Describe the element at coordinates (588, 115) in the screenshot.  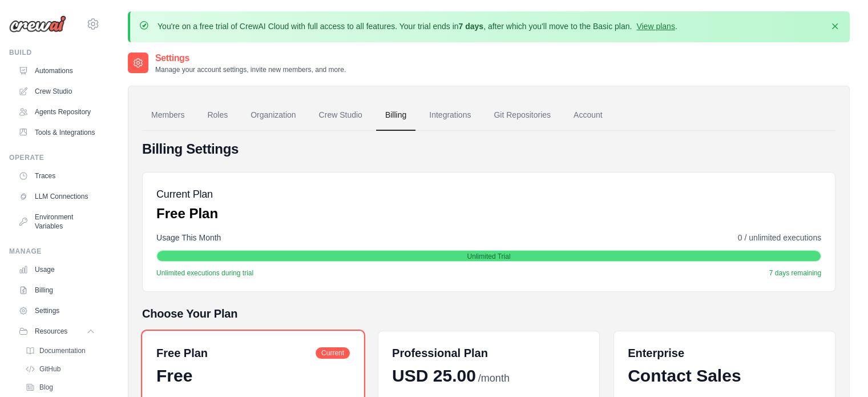
I see `a: Account` at that location.